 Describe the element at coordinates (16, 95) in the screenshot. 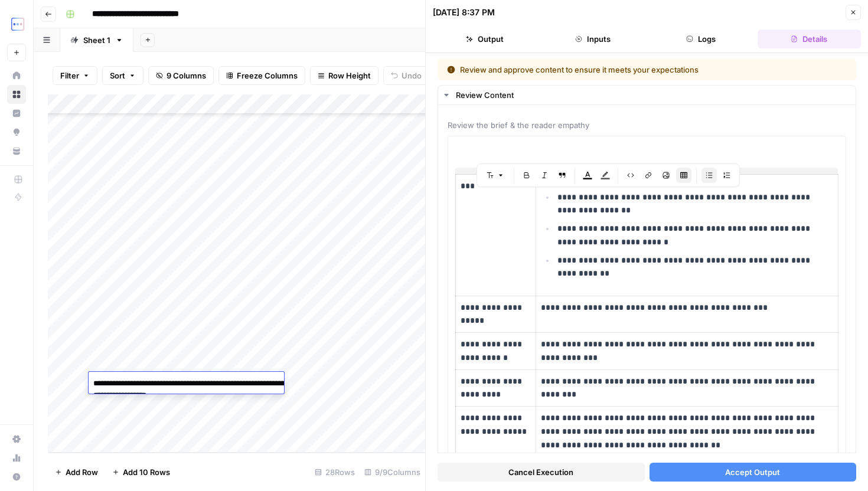

I see `a: Browse` at that location.